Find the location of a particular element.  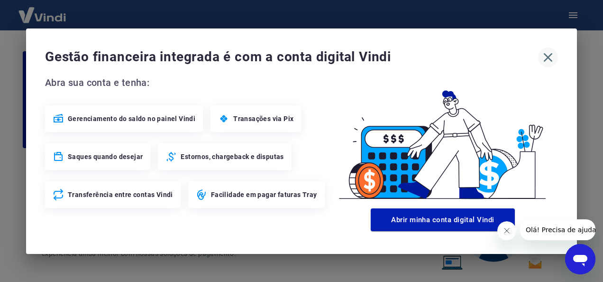

span: Transações via Pix is located at coordinates (263, 119).